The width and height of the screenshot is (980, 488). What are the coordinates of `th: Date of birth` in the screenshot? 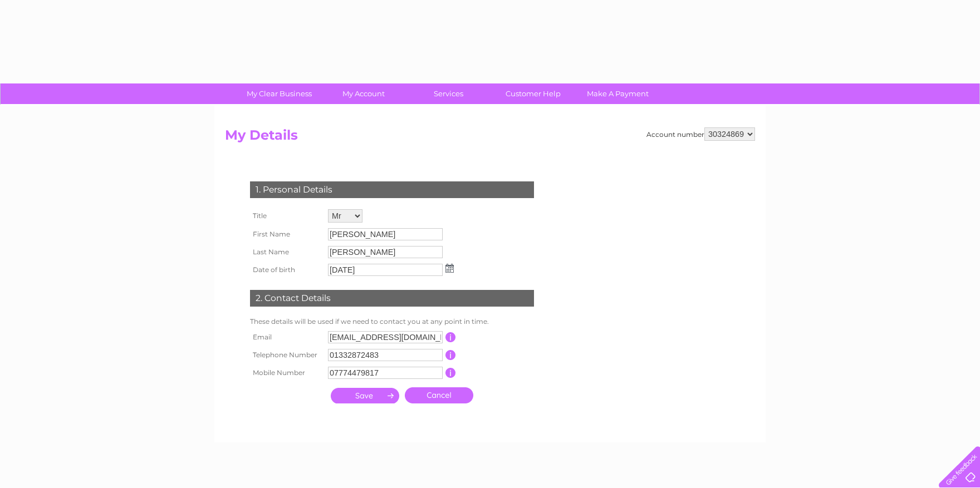 It's located at (286, 270).